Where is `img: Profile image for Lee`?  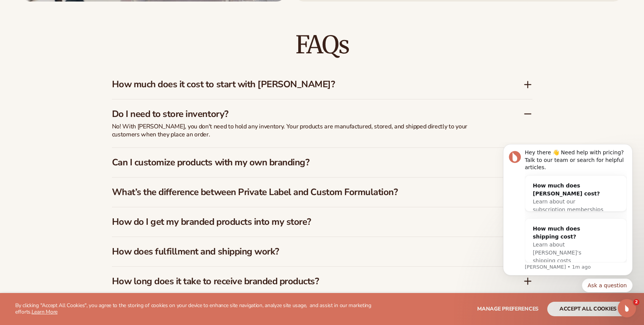
img: Profile image for Lee is located at coordinates (23, 15).